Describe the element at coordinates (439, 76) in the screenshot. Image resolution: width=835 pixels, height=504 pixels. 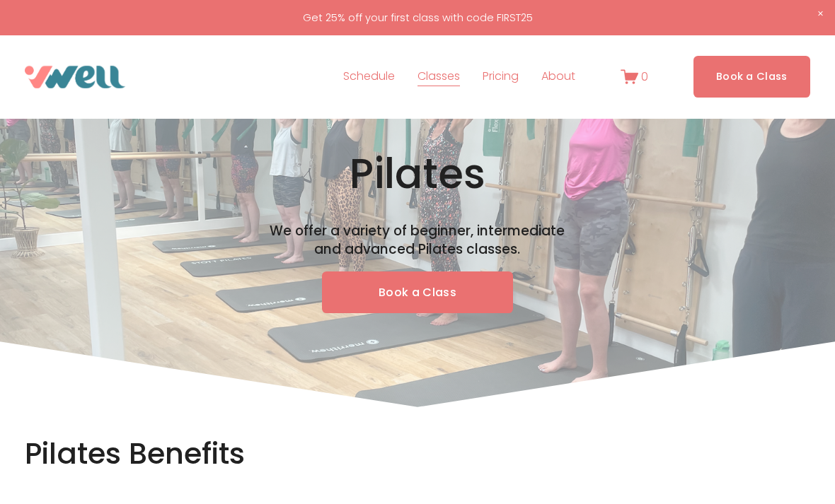
I see `span: Classes` at that location.